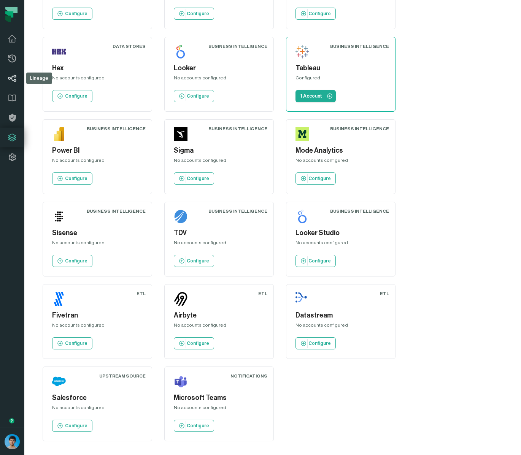 The image size is (521, 455). I want to click on img: Mode Analytics, so click(302, 134).